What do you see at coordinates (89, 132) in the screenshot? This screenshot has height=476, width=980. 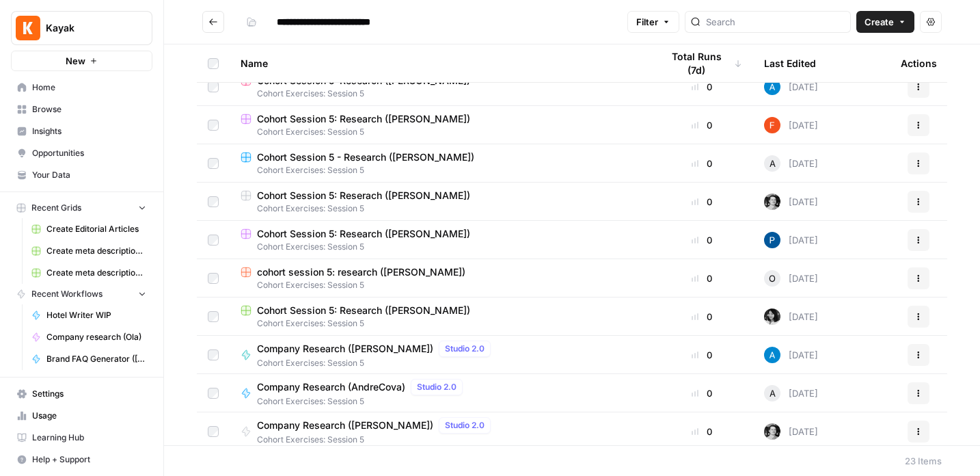 I see `span: Insights` at bounding box center [89, 132].